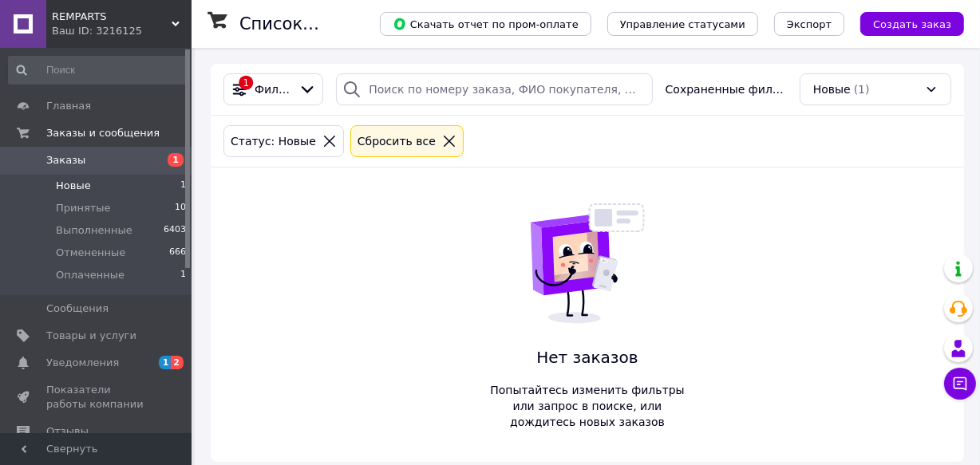  Describe the element at coordinates (91, 336) in the screenshot. I see `span: Товары и услуги` at that location.